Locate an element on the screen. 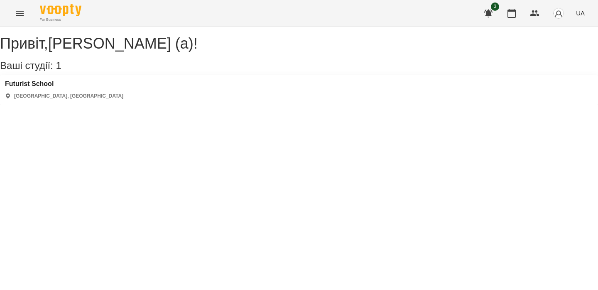 Image resolution: width=598 pixels, height=290 pixels. button: Menu is located at coordinates (20, 13).